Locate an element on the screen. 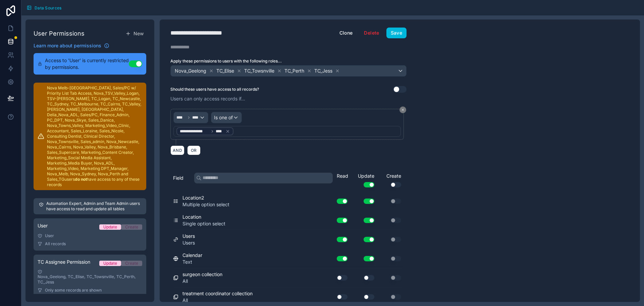 Image resolution: width=644 pixels, height=306 pixels. button: Data Sources is located at coordinates (44, 8).